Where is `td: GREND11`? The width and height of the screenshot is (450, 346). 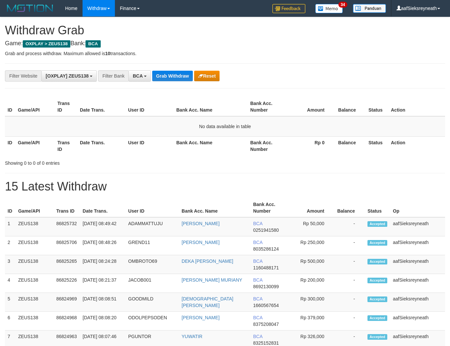 td: GREND11 is located at coordinates (152, 245).